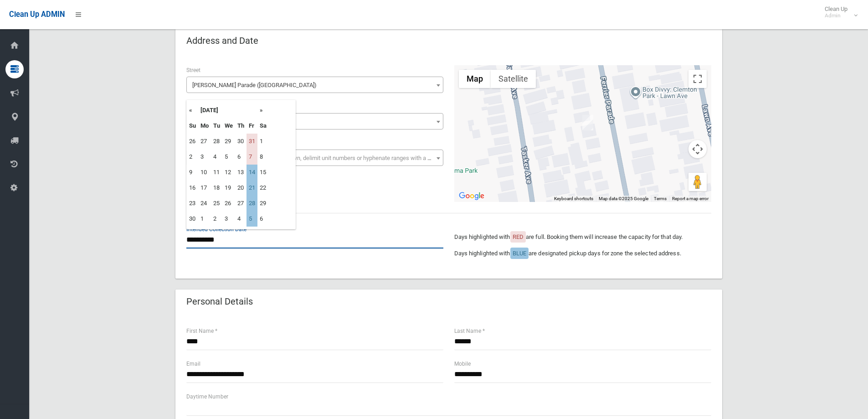 Image resolution: width=868 pixels, height=419 pixels. I want to click on p: Days highlighted with are full. Booking them will increase the capacity for that day., so click(582, 237).